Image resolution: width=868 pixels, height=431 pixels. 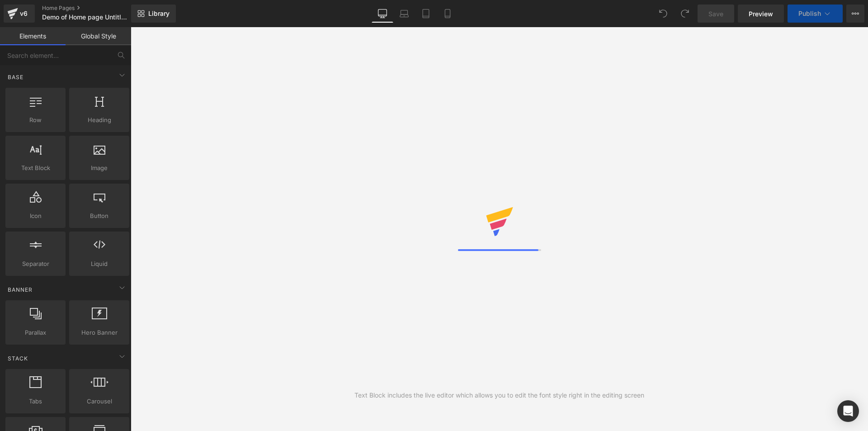 What do you see at coordinates (99, 264) in the screenshot?
I see `span: Liquid` at bounding box center [99, 264].